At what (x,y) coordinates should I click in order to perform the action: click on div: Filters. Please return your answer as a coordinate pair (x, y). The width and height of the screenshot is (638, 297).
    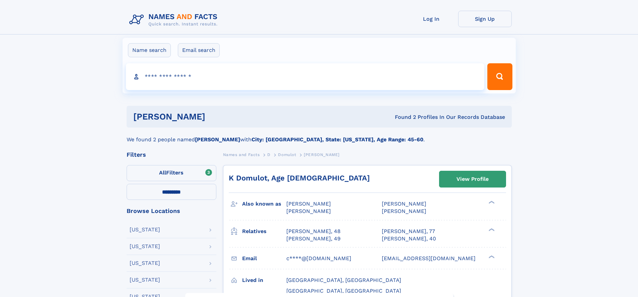
    Looking at the image, I should click on (172, 155).